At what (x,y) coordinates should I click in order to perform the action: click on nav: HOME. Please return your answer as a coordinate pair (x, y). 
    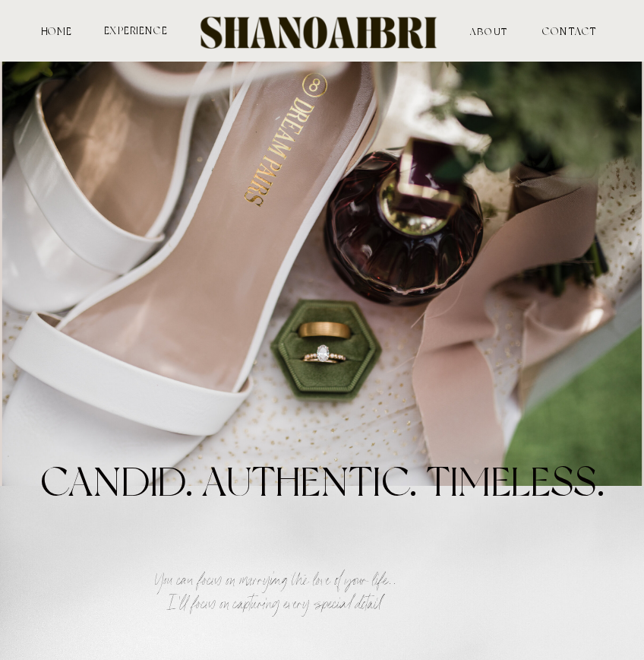
    Looking at the image, I should click on (57, 31).